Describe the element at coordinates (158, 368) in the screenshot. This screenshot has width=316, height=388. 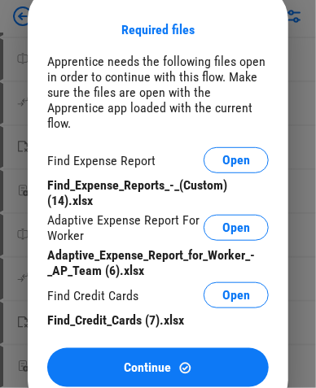
I see `button: ContinueContinue` at that location.